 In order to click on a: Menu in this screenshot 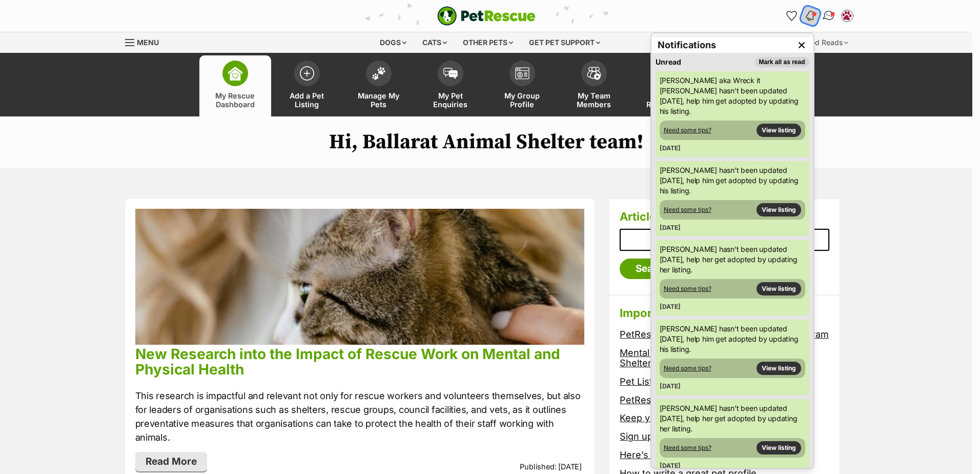, I will do `click(145, 42)`.